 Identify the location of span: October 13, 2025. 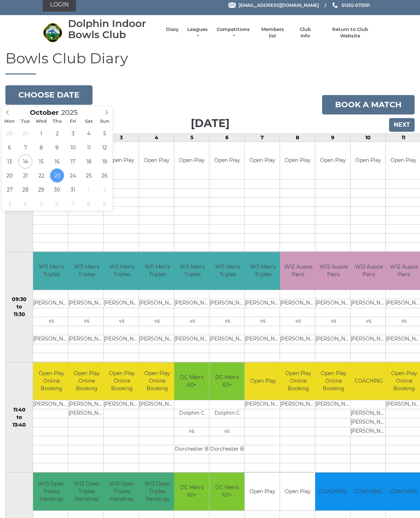
(9, 161).